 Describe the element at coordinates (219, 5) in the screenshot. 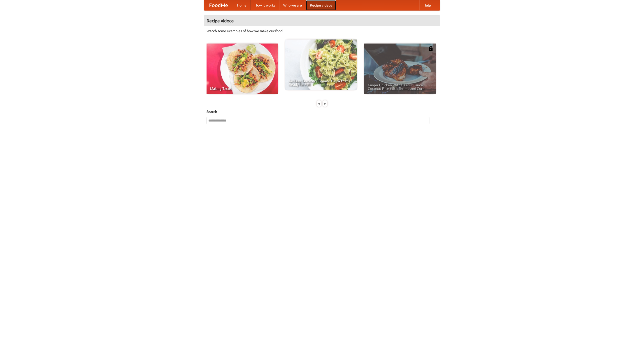

I see `a: FoodMe` at that location.